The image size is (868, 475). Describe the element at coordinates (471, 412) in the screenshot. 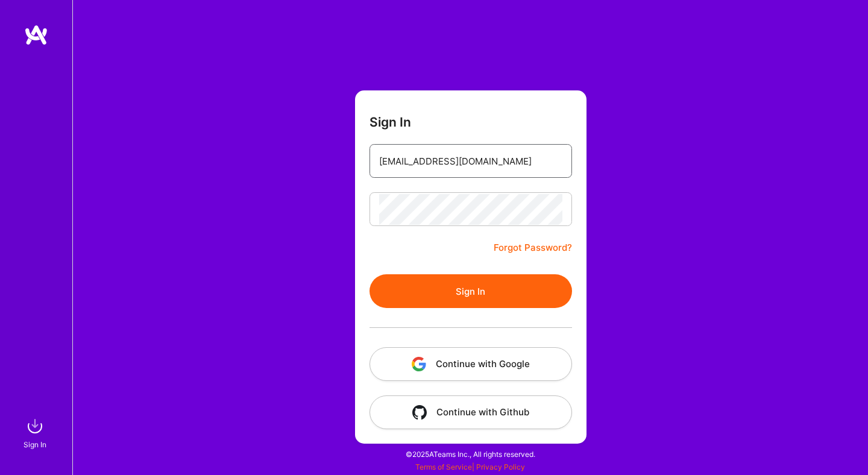

I see `button: Continue with Github` at that location.